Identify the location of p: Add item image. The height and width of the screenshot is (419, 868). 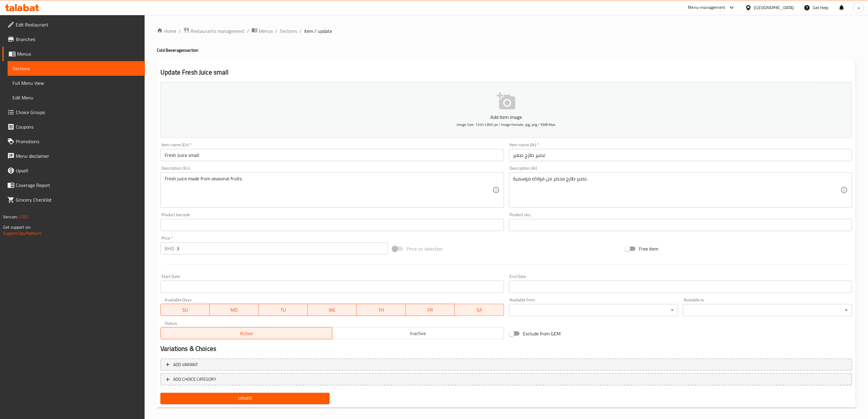
(506, 117).